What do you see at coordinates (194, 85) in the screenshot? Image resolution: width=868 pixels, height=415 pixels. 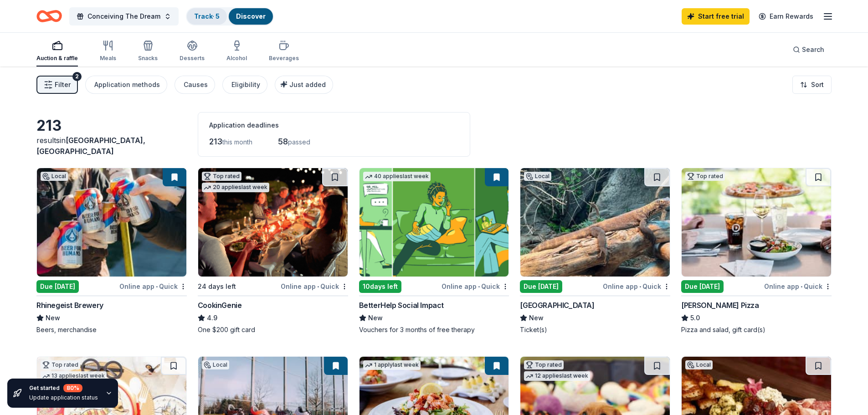 I see `button: Causes` at bounding box center [194, 85].